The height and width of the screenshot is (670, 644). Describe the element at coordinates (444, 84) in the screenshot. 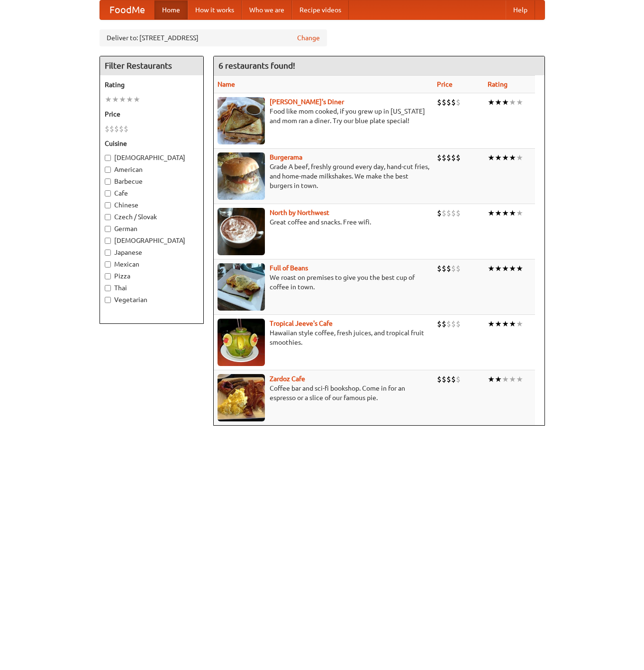

I see `a: Price` at that location.